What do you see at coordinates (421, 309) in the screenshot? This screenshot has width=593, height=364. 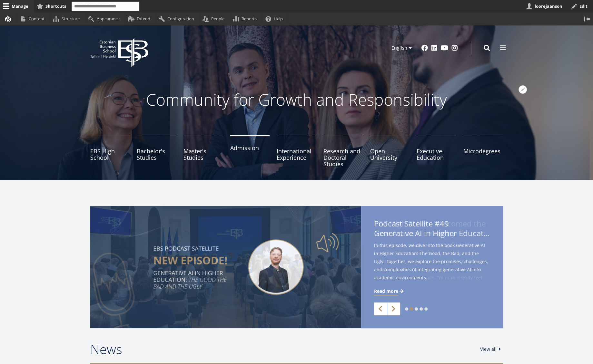 I see `a: 4` at bounding box center [421, 309].